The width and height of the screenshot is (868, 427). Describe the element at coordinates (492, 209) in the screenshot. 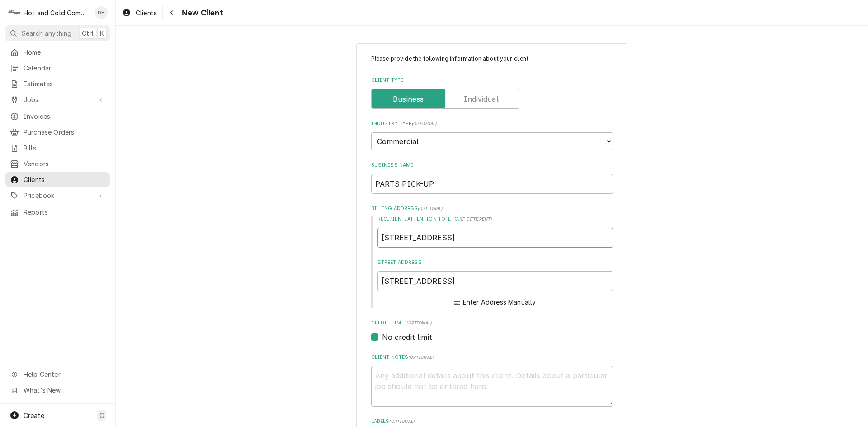

I see `label: Billing Address` at that location.